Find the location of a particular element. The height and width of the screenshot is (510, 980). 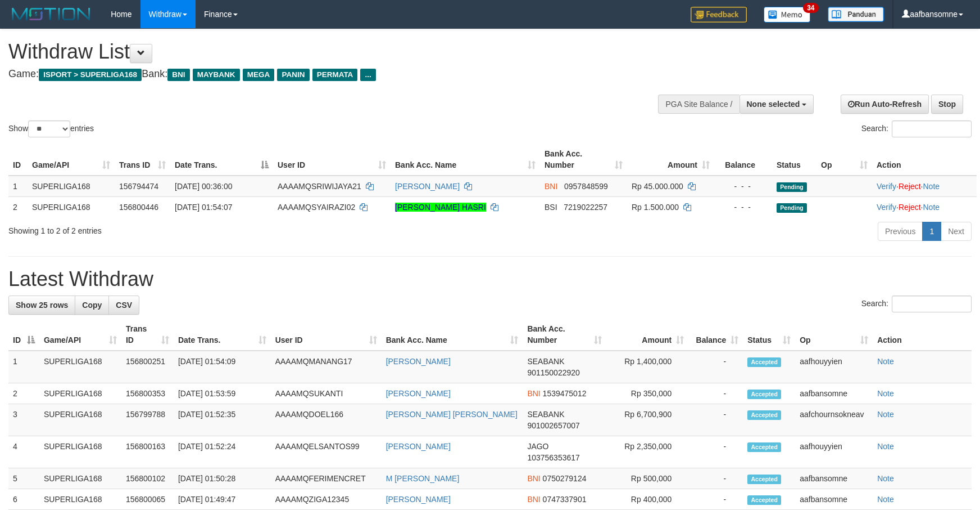

span: Copy is located at coordinates (92, 305).